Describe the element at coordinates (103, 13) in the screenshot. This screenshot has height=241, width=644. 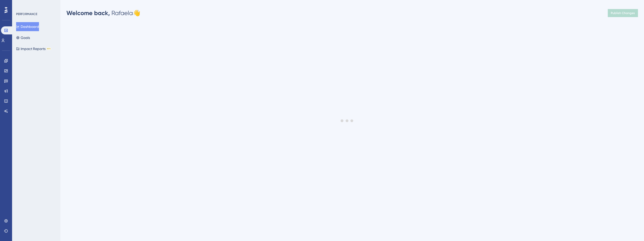
I see `div: Rafaela 👋` at that location.